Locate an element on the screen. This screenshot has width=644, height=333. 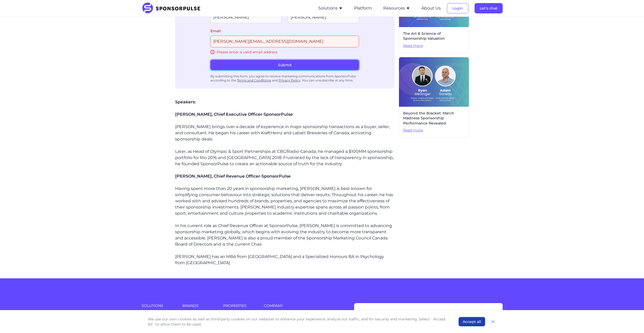
span: The Art & Science of Sponsorship Valuation is located at coordinates (434, 36).